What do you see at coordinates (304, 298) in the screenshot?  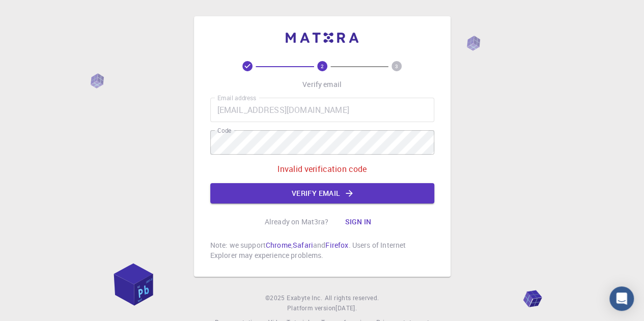 I see `span: Exabyte Inc.` at bounding box center [304, 298].